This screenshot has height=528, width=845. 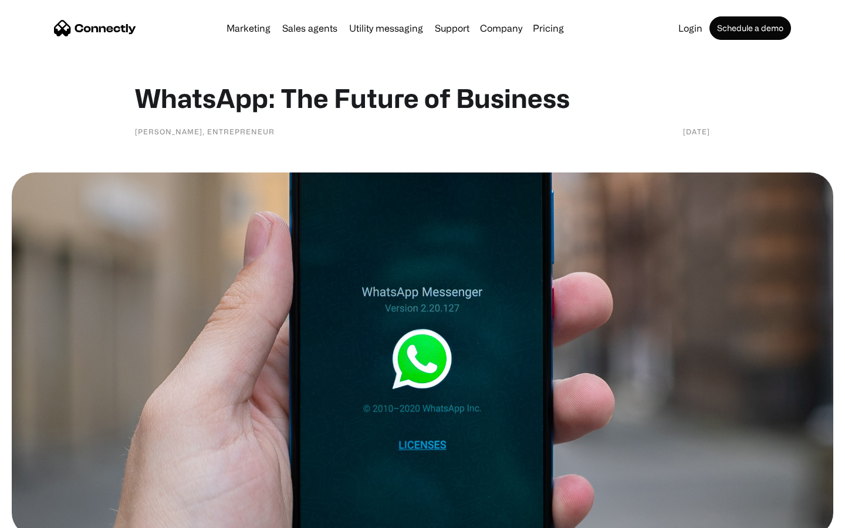 What do you see at coordinates (452, 28) in the screenshot?
I see `a: Support` at bounding box center [452, 28].